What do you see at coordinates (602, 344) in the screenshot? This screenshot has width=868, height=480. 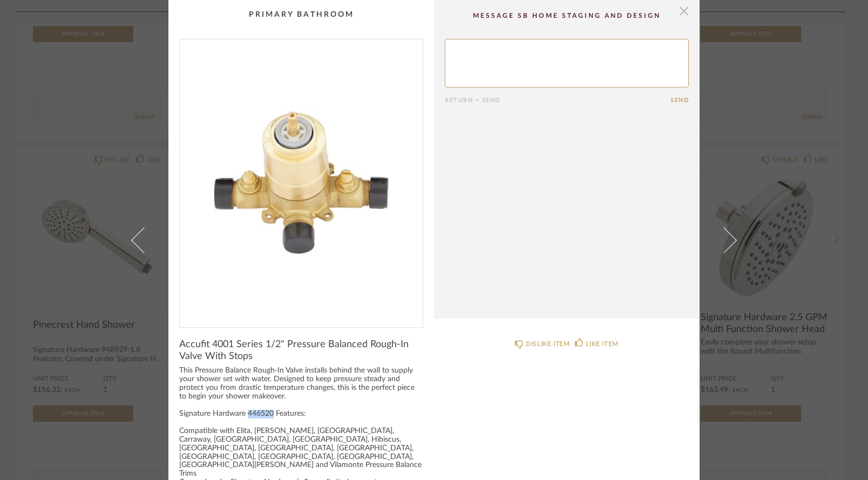 I see `div: LIKE ITEM` at bounding box center [602, 344].